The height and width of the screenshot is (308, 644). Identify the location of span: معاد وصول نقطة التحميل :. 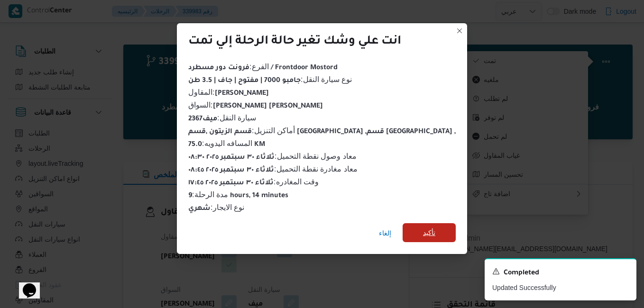
(272, 156).